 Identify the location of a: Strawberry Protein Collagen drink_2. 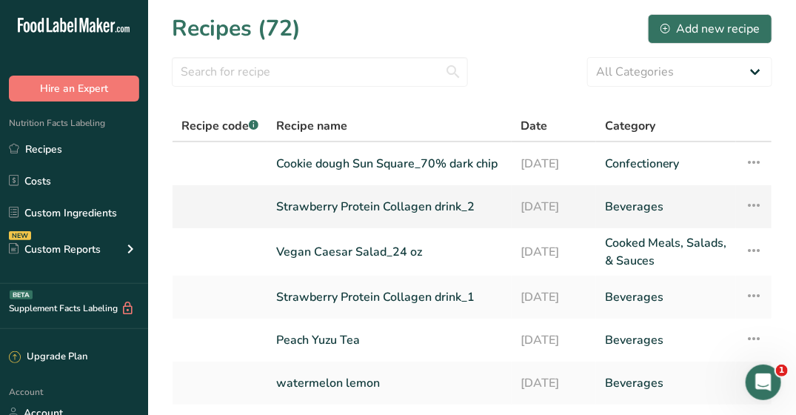
(390, 207).